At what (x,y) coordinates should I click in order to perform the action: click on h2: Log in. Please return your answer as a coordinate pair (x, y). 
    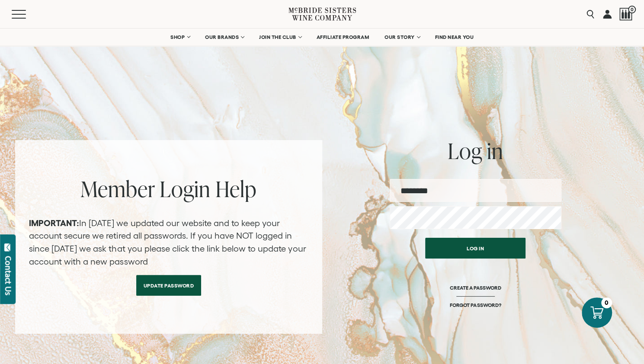
    Looking at the image, I should click on (475, 151).